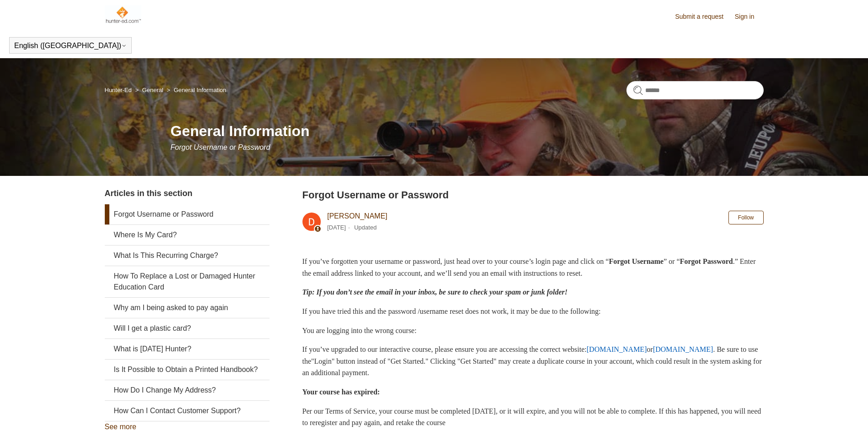 The height and width of the screenshot is (437, 868). Describe the element at coordinates (187, 308) in the screenshot. I see `a: Why am I being asked to pay again` at that location.